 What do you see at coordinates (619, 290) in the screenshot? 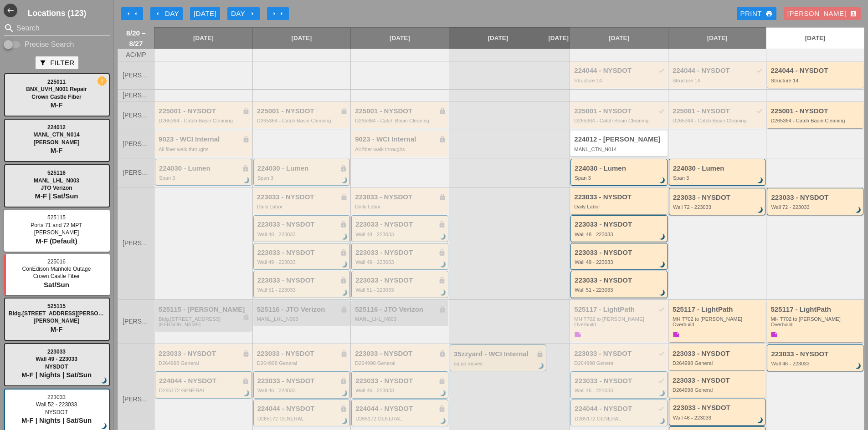
I see `div: Wall 51 - 223033` at bounding box center [619, 290].